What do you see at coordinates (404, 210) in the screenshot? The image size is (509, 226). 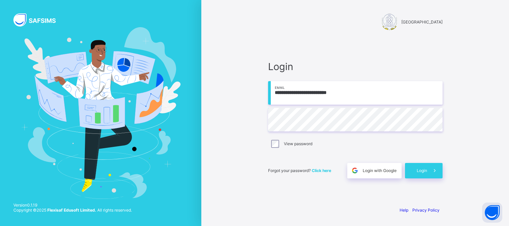 I see `a: Help` at bounding box center [404, 210].